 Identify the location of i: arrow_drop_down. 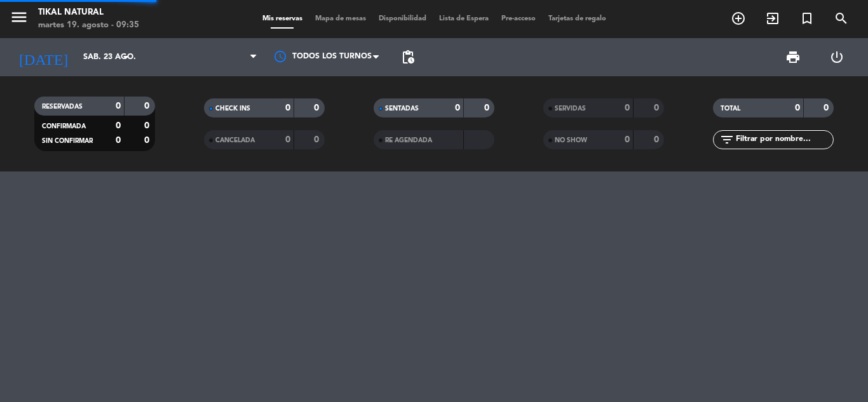
(126, 58).